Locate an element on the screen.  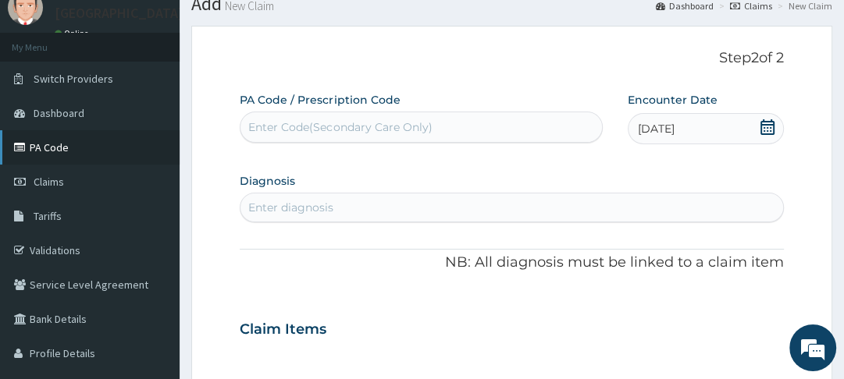
div: Chat with us now is located at coordinates (172, 98).